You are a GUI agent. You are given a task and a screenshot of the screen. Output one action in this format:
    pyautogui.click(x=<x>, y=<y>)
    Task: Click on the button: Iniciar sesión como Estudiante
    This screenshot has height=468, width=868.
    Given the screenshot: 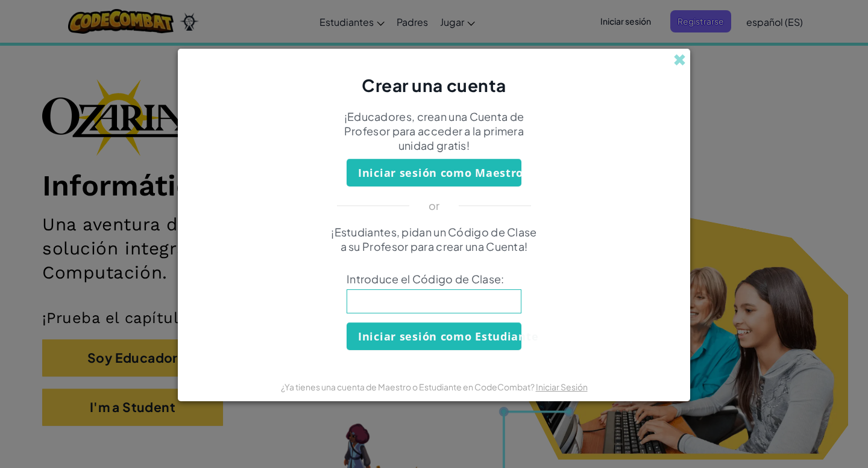 What is the action you would take?
    pyautogui.click(x=434, y=336)
    